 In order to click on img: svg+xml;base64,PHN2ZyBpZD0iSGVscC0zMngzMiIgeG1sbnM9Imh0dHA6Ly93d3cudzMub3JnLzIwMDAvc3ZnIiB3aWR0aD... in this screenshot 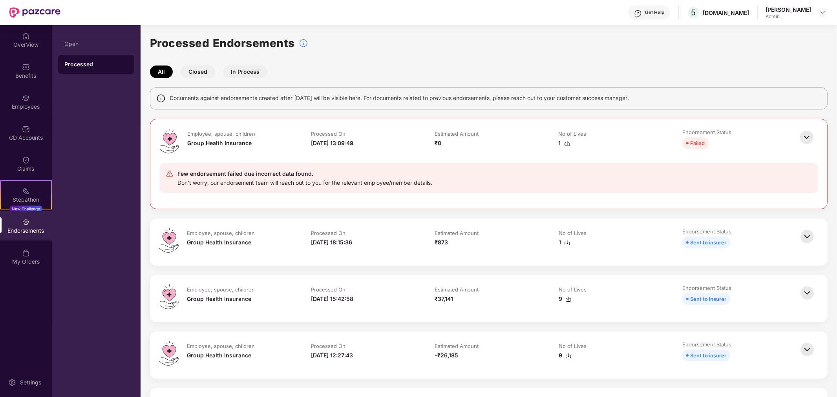, I will do `click(638, 13)`.